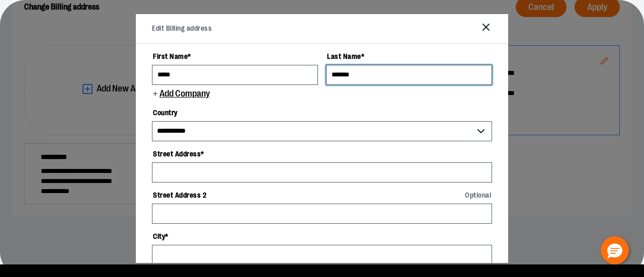  What do you see at coordinates (322, 236) in the screenshot?
I see `label: City *` at bounding box center [322, 236].